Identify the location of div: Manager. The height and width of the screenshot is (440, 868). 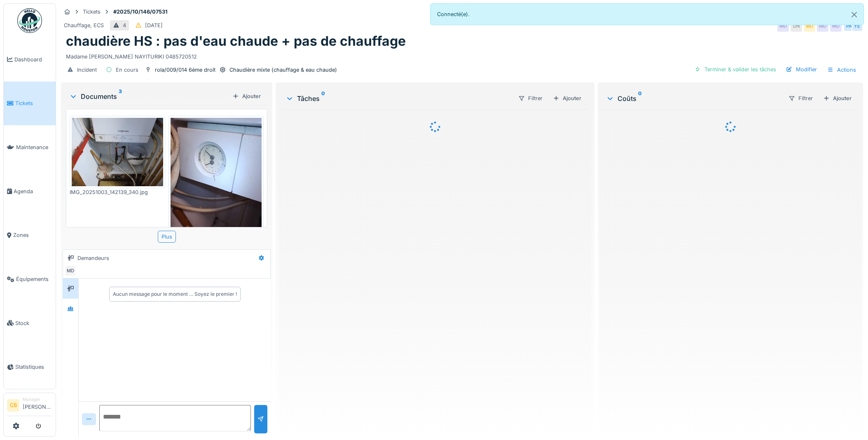
(37, 399).